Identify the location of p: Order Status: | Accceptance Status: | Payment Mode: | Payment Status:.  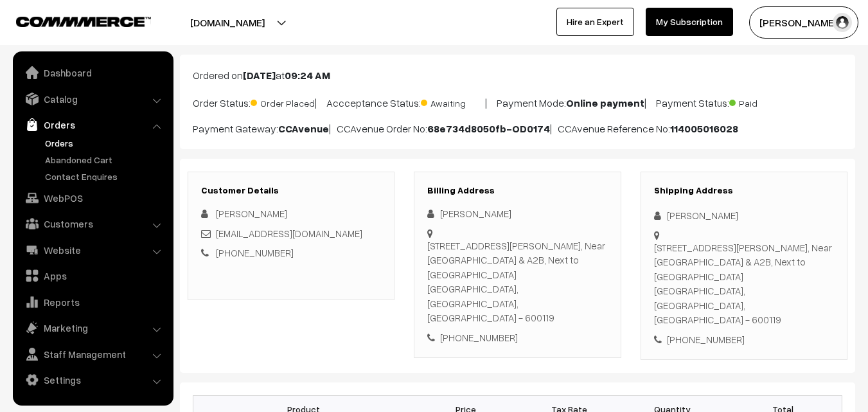
(517, 101).